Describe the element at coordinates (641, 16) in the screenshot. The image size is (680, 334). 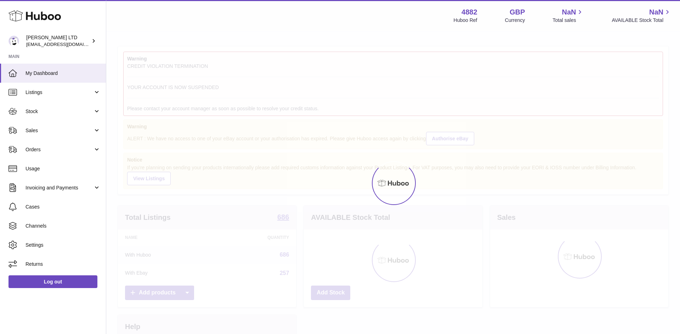
I see `a: NaN AVAILABLE Stock Total` at that location.